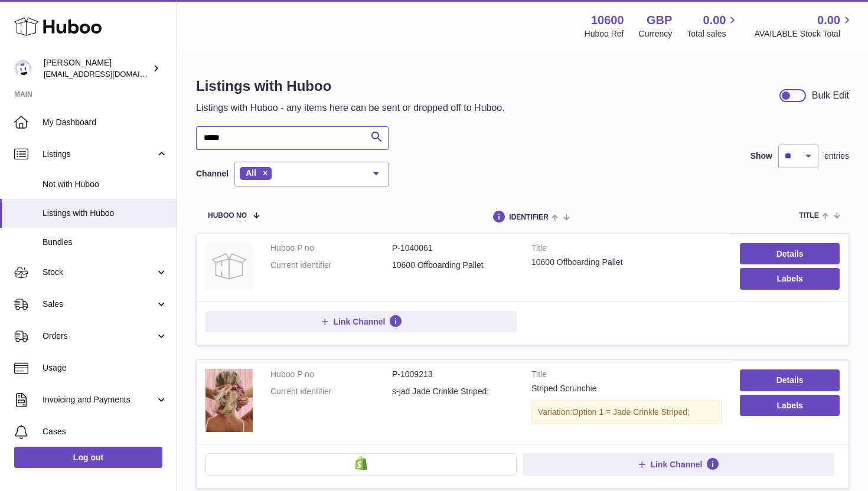  I want to click on span: Bundles, so click(105, 242).